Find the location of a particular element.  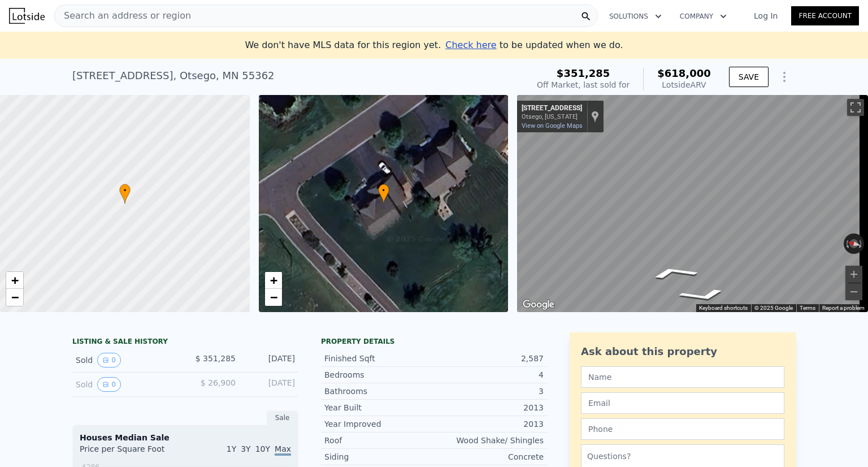

span: $618,000 is located at coordinates (684, 73).